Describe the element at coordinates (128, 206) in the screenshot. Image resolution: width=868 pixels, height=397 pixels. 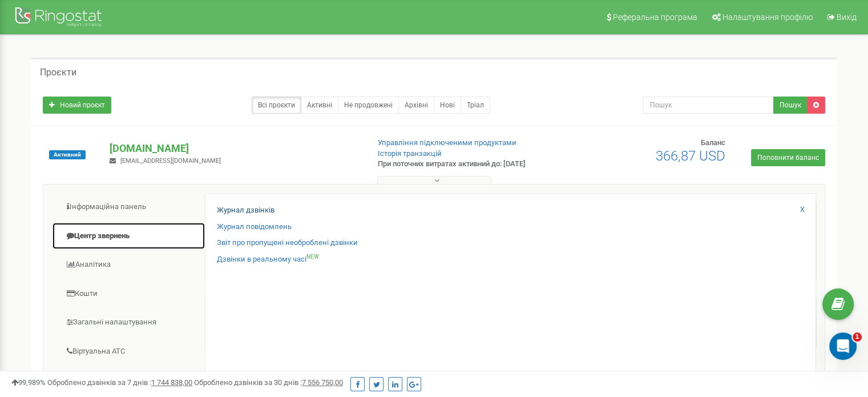
I see `a: Інформаційна панель` at that location.